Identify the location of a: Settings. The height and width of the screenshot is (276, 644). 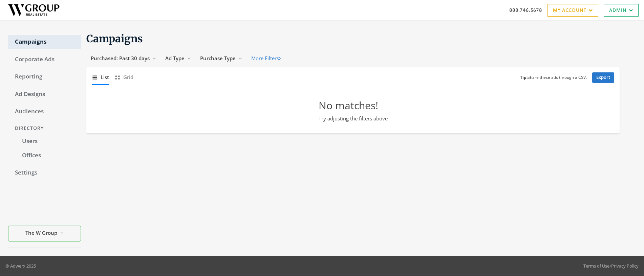
(44, 172).